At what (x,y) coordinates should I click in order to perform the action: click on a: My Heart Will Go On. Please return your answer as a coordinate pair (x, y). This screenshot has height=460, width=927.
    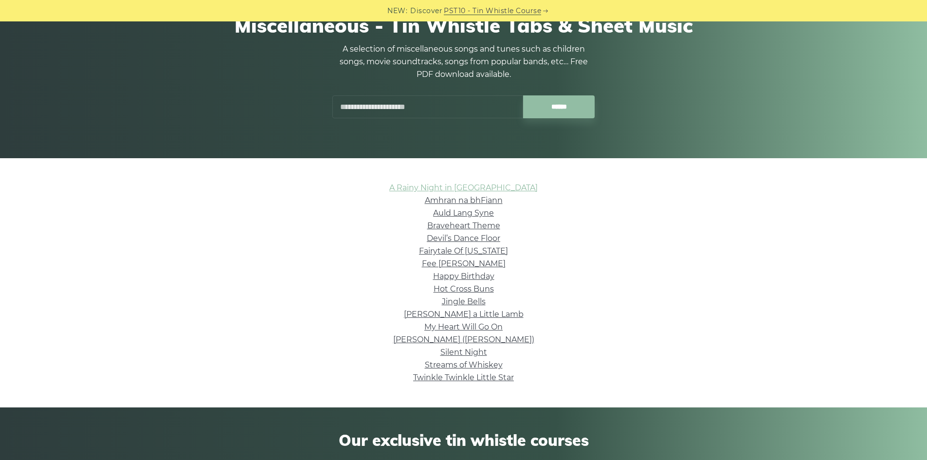
    Looking at the image, I should click on (463, 327).